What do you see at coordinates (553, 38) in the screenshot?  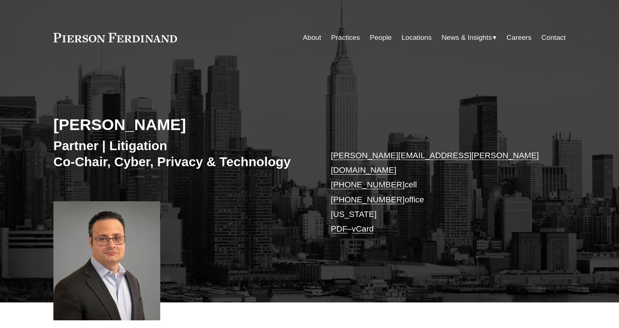 I see `a: Contact` at bounding box center [553, 38].